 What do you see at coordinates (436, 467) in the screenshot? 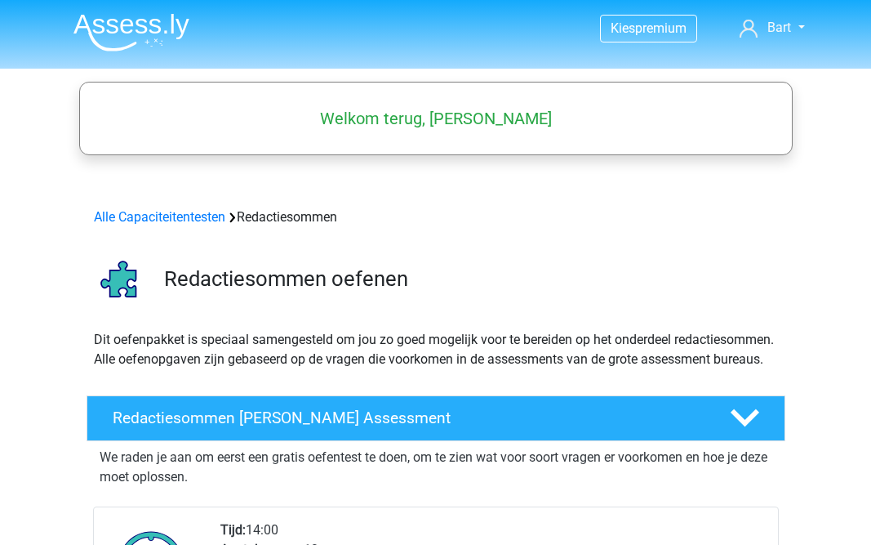
I see `p: We raden je aan om eerst een gratis oefentest te doen, om te zien wat voor soort vragen er voorko...` at bounding box center [436, 467].